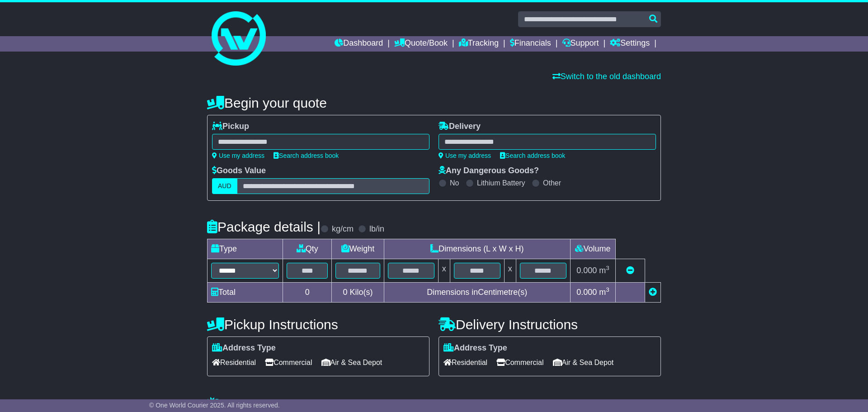 This screenshot has height=412, width=868. What do you see at coordinates (245, 293) in the screenshot?
I see `td: Total` at bounding box center [245, 293].